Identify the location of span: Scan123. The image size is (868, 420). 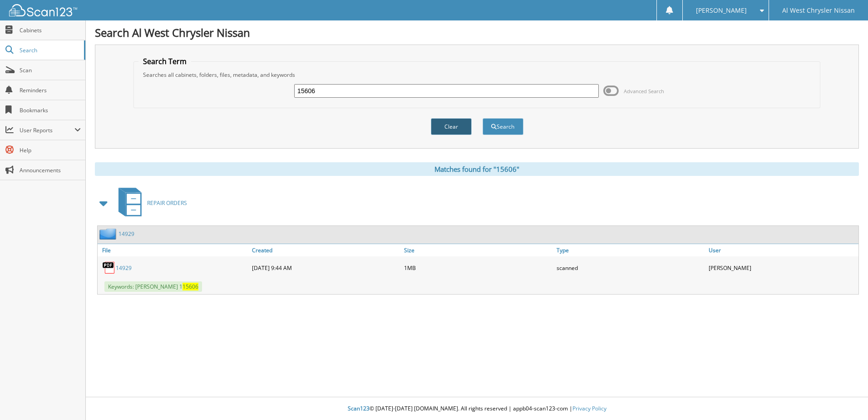
(359, 408).